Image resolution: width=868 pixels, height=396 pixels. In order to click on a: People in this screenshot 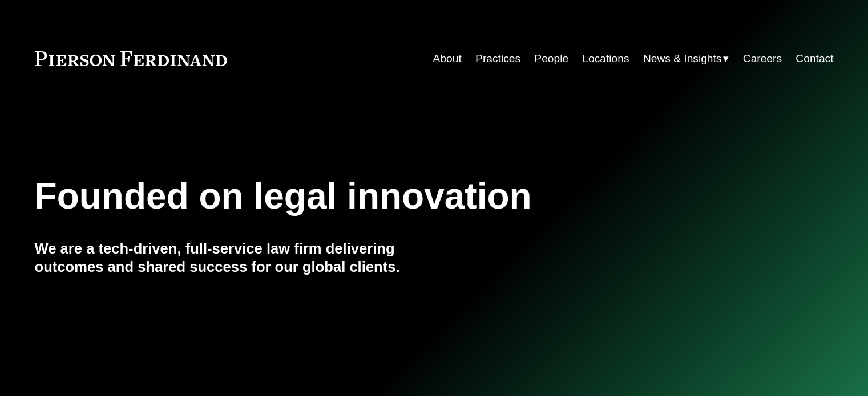, I will do `click(551, 59)`.